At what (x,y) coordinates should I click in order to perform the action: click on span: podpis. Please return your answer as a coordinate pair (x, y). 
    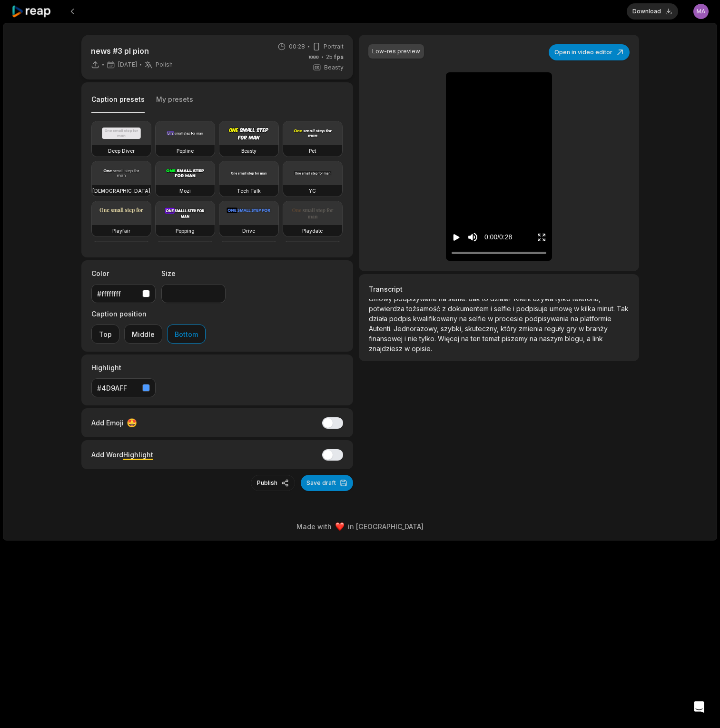
    Looking at the image, I should click on (401, 318).